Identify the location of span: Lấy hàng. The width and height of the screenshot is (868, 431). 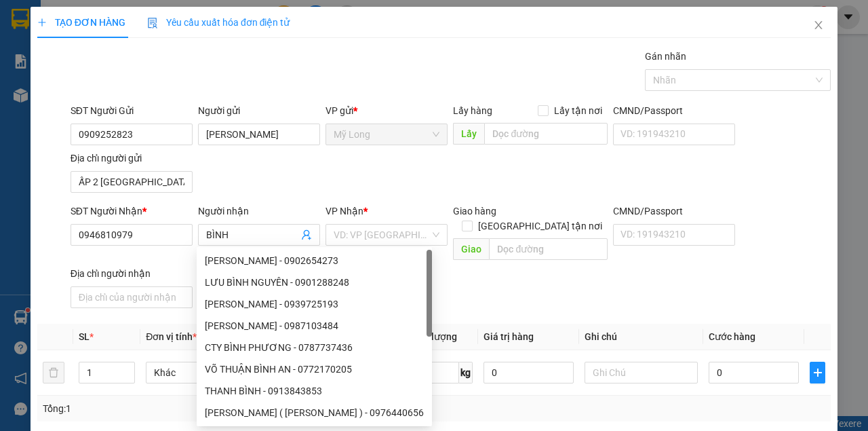
(472, 110).